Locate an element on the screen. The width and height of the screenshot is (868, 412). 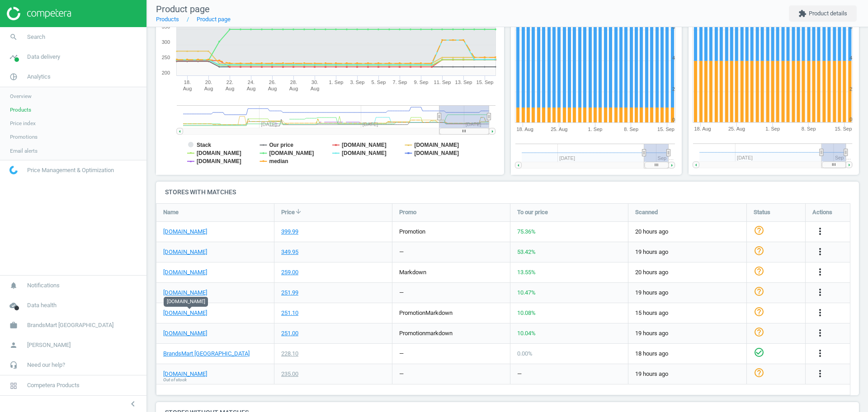
span: 18 hours ago is located at coordinates (687, 354).